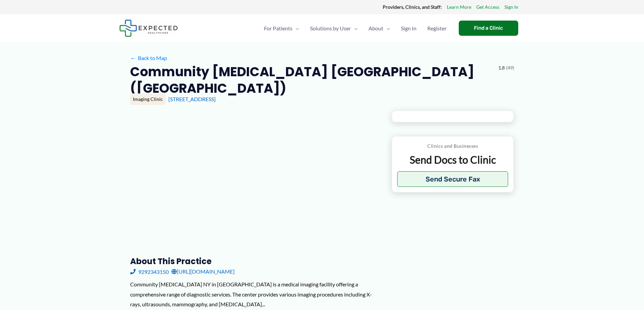  I want to click on button: Send Secure Fax, so click(453, 179).